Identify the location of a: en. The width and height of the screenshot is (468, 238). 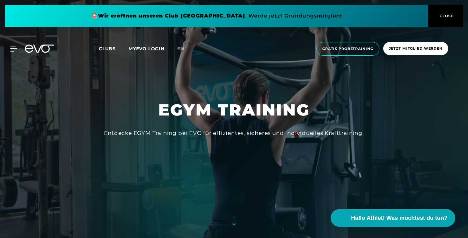
(185, 49).